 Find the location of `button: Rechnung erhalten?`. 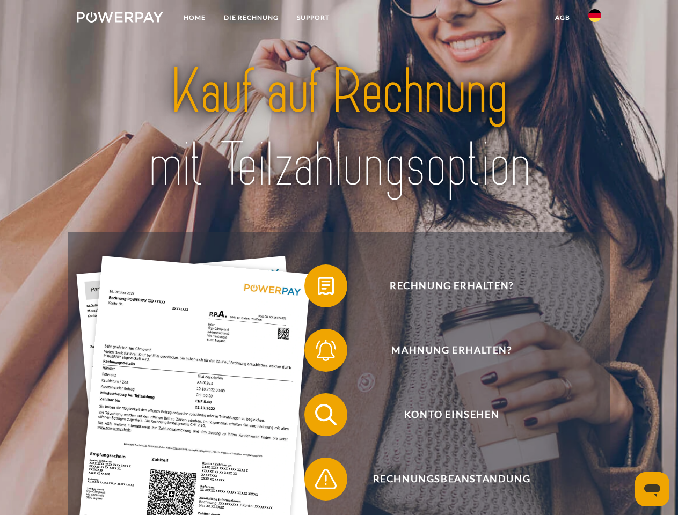

button: Rechnung erhalten? is located at coordinates (444, 286).